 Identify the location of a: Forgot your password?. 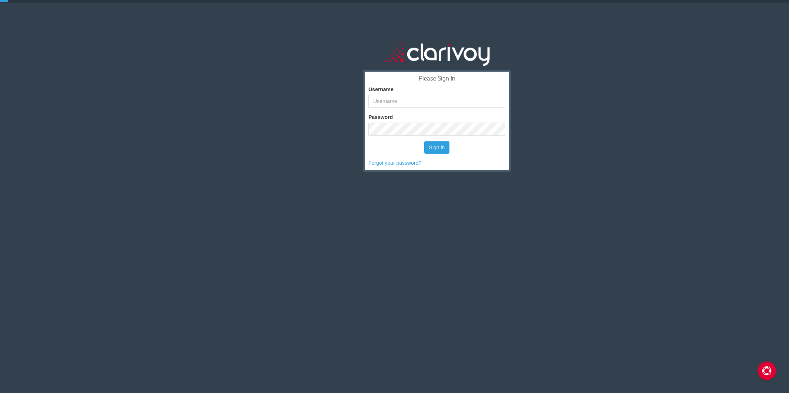
(395, 163).